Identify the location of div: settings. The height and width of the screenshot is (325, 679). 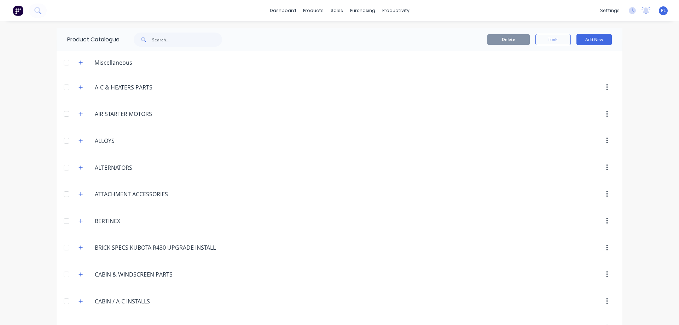
(610, 11).